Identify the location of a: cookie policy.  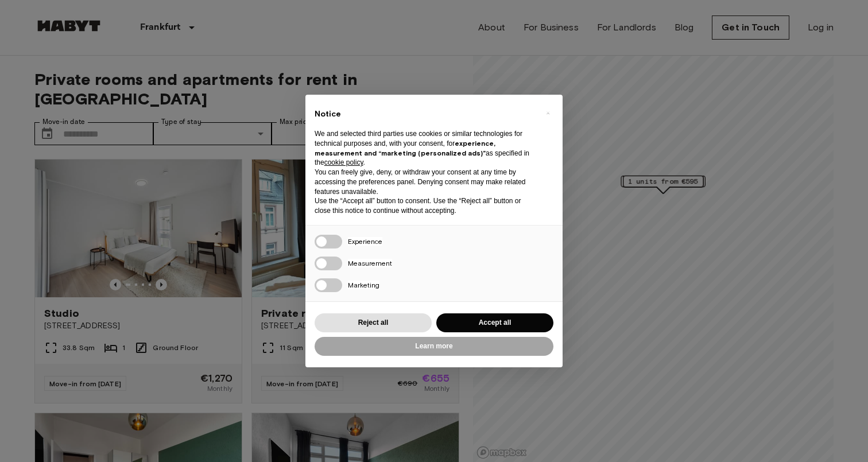
(343, 162).